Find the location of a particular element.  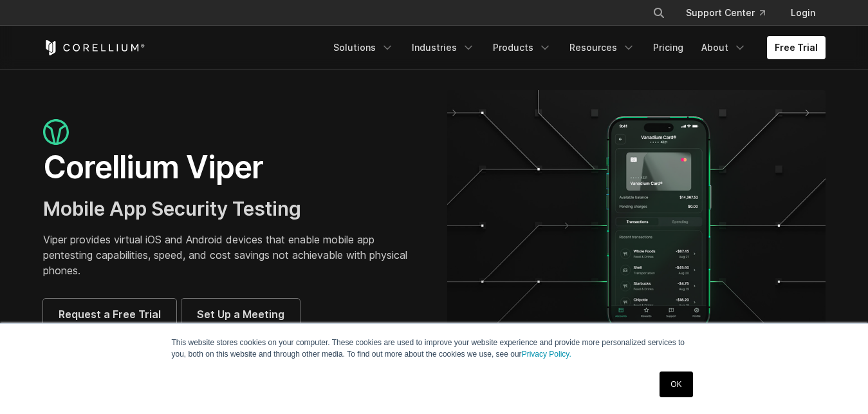

span: Request a Free Trial is located at coordinates (109, 314).